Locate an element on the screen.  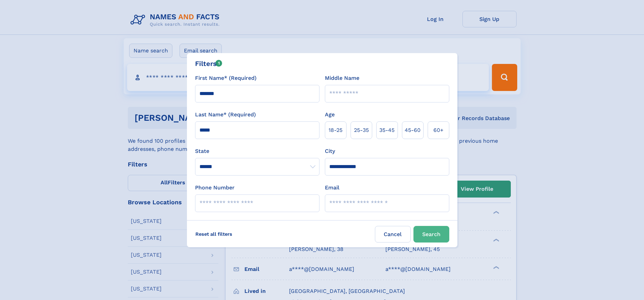
span: 18‑25 is located at coordinates (336, 130).